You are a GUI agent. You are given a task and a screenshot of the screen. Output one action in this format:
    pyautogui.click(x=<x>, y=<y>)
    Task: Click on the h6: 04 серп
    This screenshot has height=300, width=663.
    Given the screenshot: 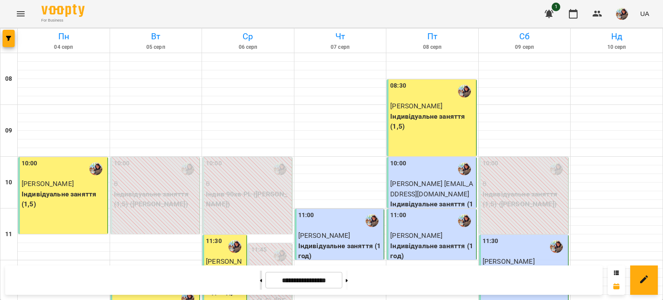 What is the action you would take?
    pyautogui.click(x=63, y=47)
    